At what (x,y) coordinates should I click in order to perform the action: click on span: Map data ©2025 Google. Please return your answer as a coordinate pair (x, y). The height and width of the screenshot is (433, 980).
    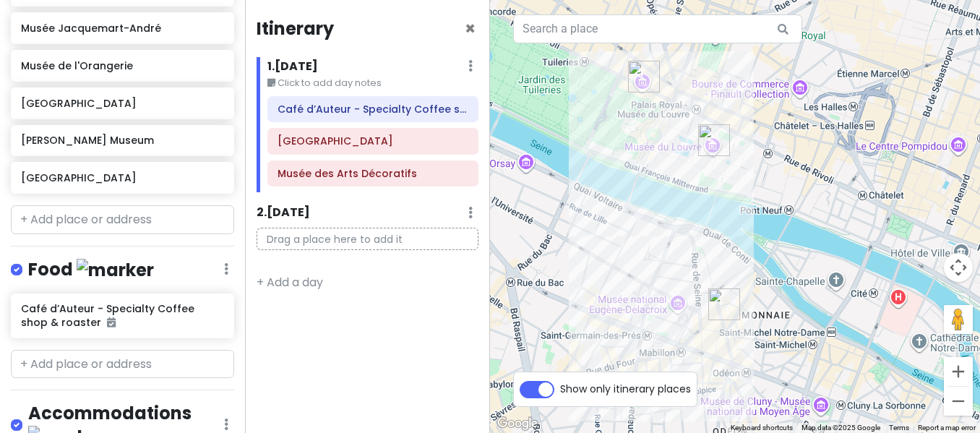
    Looking at the image, I should click on (841, 427).